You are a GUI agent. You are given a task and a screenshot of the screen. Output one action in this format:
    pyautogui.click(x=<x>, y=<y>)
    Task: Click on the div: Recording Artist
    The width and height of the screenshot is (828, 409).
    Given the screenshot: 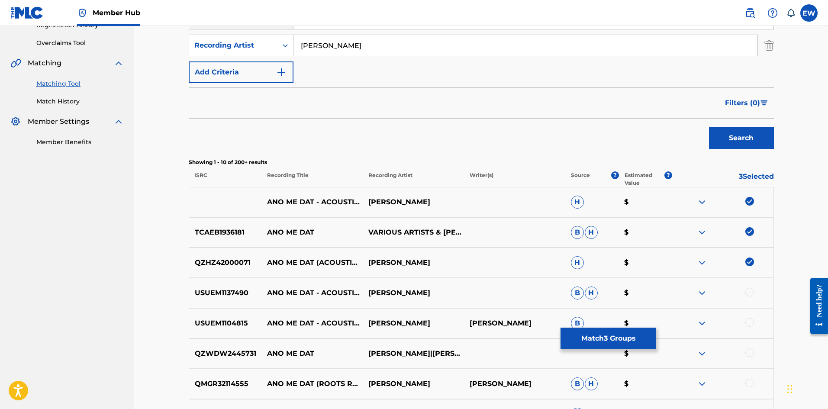 What is the action you would take?
    pyautogui.click(x=233, y=45)
    